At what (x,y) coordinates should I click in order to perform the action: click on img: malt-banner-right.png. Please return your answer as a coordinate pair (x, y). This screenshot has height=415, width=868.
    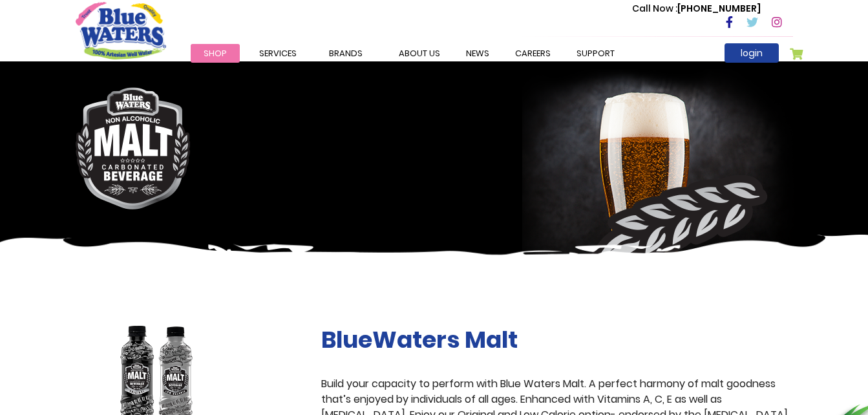
    Looking at the image, I should click on (663, 180).